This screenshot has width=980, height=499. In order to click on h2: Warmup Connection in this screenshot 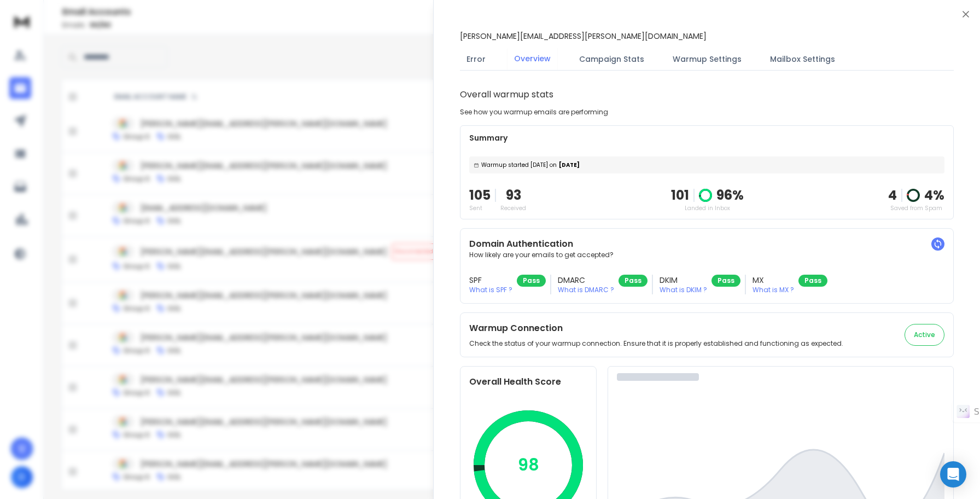, I will do `click(656, 328)`.